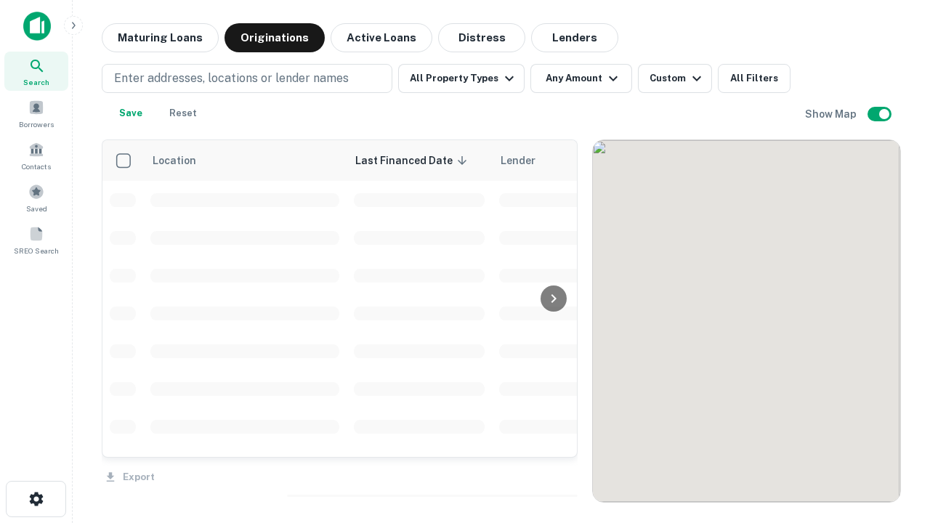  What do you see at coordinates (413, 161) in the screenshot?
I see `span: Last Financed Date` at bounding box center [413, 161].